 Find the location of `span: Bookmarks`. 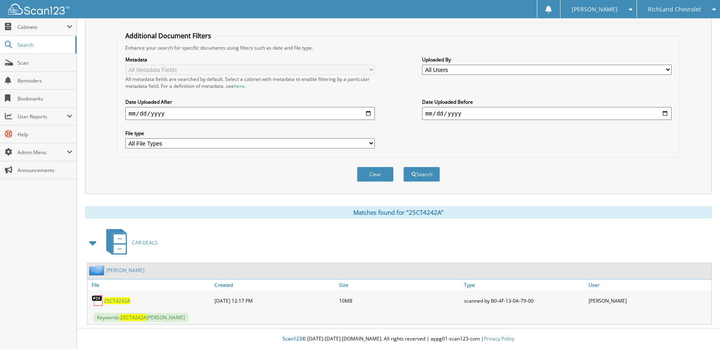

span: Bookmarks is located at coordinates (45, 98).